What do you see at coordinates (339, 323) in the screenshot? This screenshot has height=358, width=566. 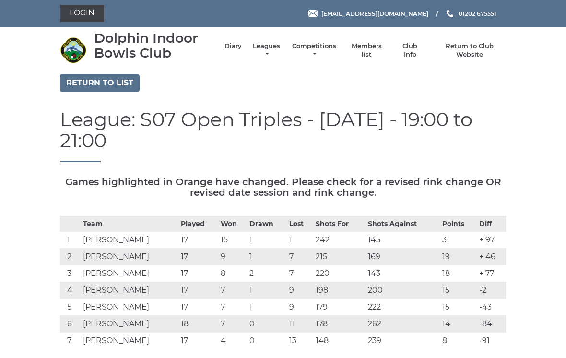 I see `td: 178` at bounding box center [339, 323].